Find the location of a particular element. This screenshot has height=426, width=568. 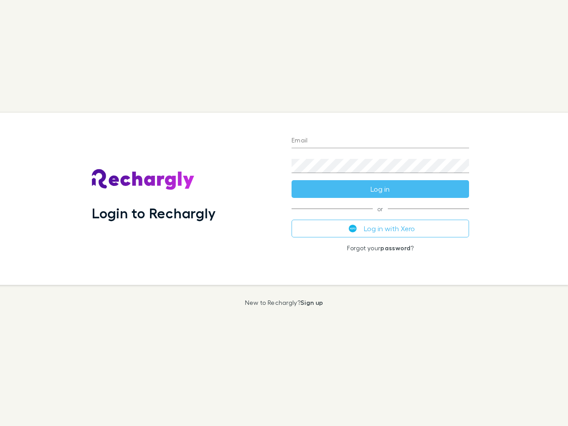

p: New to Rechargly? is located at coordinates (284, 303).